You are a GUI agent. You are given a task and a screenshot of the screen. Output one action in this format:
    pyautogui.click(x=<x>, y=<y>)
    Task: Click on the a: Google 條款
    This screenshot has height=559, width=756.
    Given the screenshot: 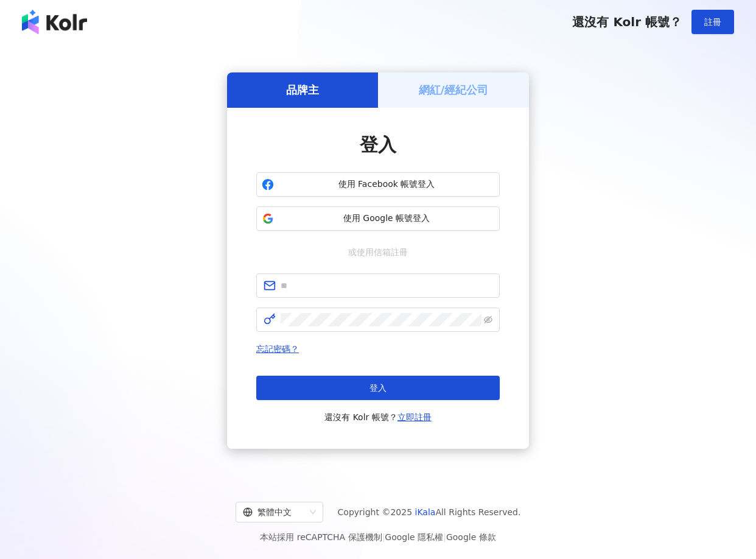 What is the action you would take?
    pyautogui.click(x=471, y=537)
    